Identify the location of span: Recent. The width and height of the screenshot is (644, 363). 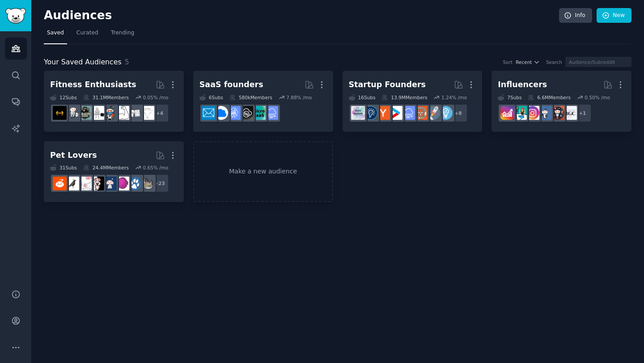
(524, 62).